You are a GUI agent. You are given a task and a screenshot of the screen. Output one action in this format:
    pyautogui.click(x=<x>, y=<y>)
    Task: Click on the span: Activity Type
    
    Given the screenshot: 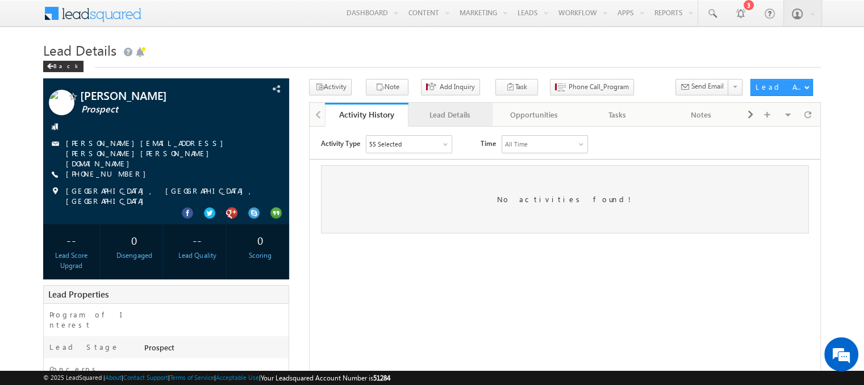 What is the action you would take?
    pyautogui.click(x=31, y=17)
    